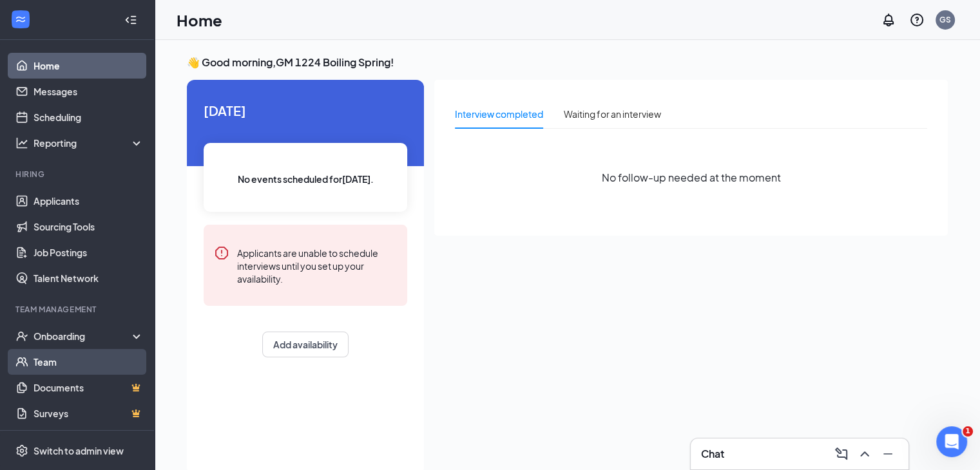 This screenshot has height=470, width=980. I want to click on div: Switch to admin view, so click(78, 451).